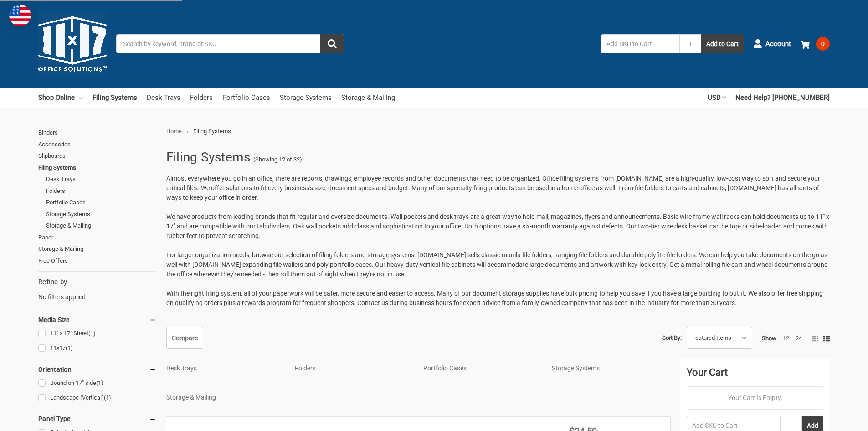  Describe the element at coordinates (823, 44) in the screenshot. I see `span: 0` at that location.